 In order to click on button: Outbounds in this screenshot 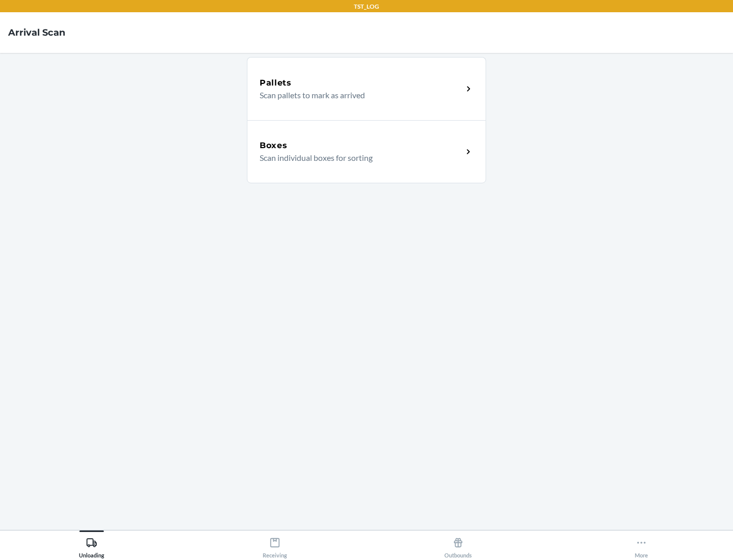, I will do `click(458, 544)`.